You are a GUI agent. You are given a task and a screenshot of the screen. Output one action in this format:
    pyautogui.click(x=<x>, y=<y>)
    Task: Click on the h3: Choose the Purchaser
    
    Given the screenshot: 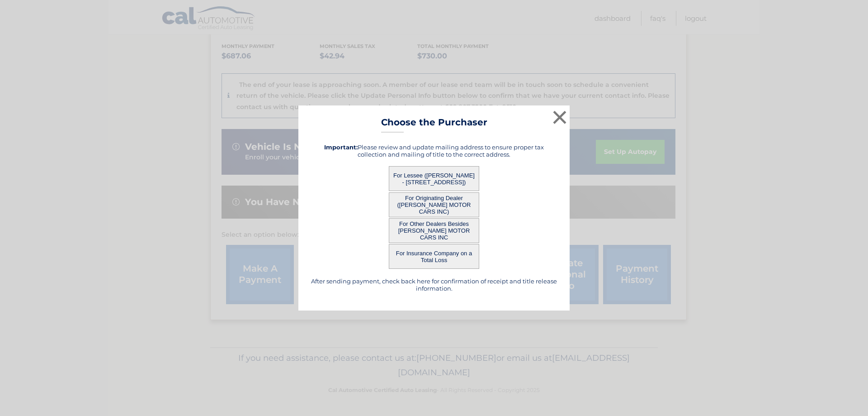 What is the action you would take?
    pyautogui.click(x=434, y=124)
    